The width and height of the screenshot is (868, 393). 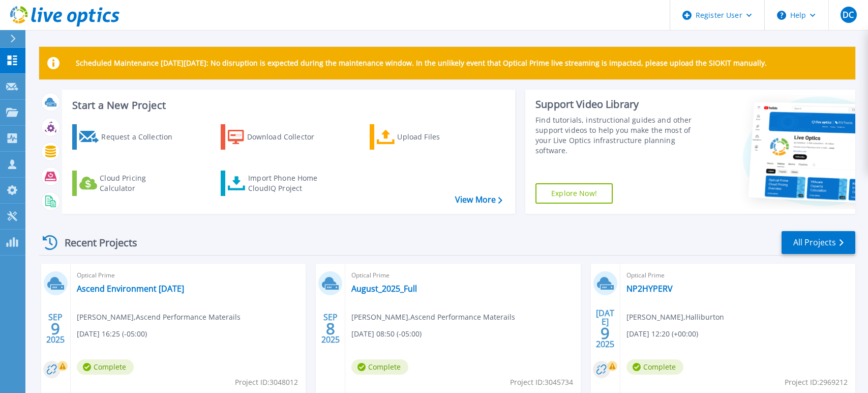 I want to click on div: Download Collector, so click(x=288, y=137).